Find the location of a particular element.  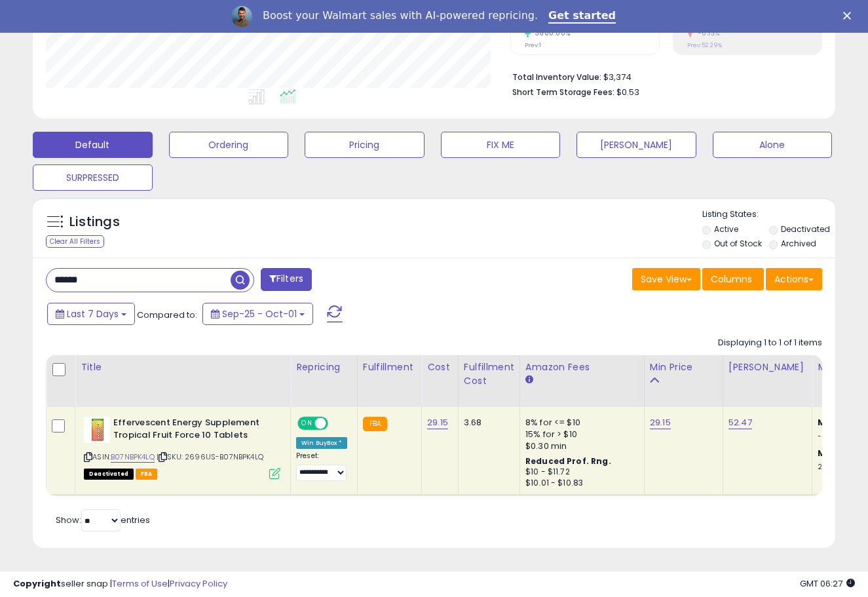

span: $0.53 is located at coordinates (628, 92).